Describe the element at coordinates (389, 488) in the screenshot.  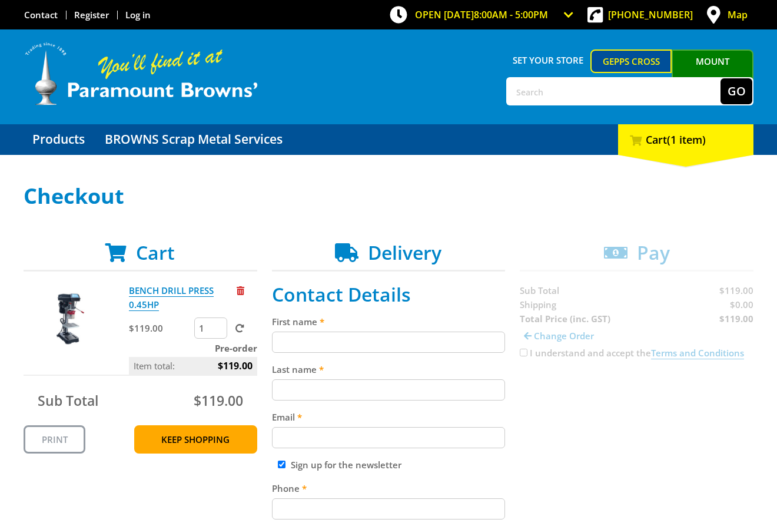
I see `label: Phone` at that location.